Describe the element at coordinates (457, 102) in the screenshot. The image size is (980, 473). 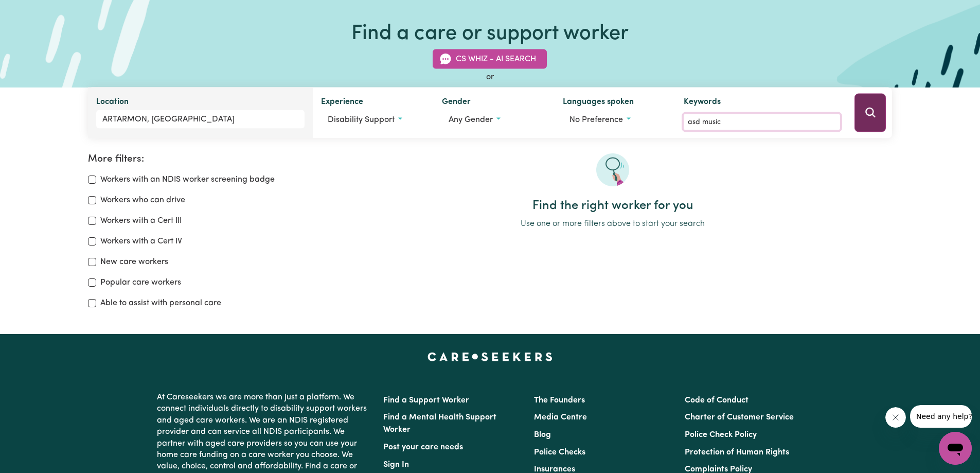
I see `label: Gender` at that location.